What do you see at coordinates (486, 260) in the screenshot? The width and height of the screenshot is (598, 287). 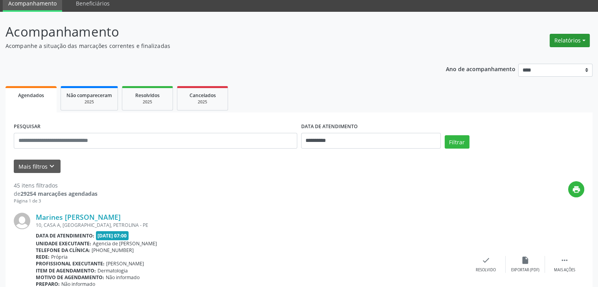 I see `i: check` at bounding box center [486, 260].